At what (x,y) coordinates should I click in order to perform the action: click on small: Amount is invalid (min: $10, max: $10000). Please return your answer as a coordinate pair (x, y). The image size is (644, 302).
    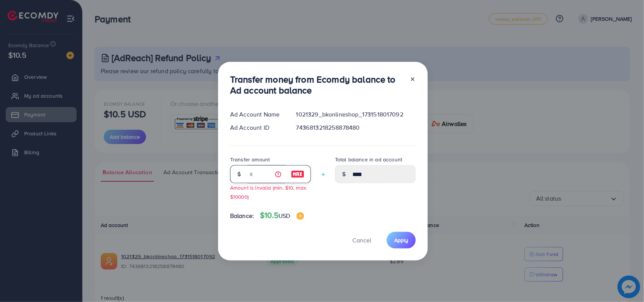
    Looking at the image, I should click on (269, 192).